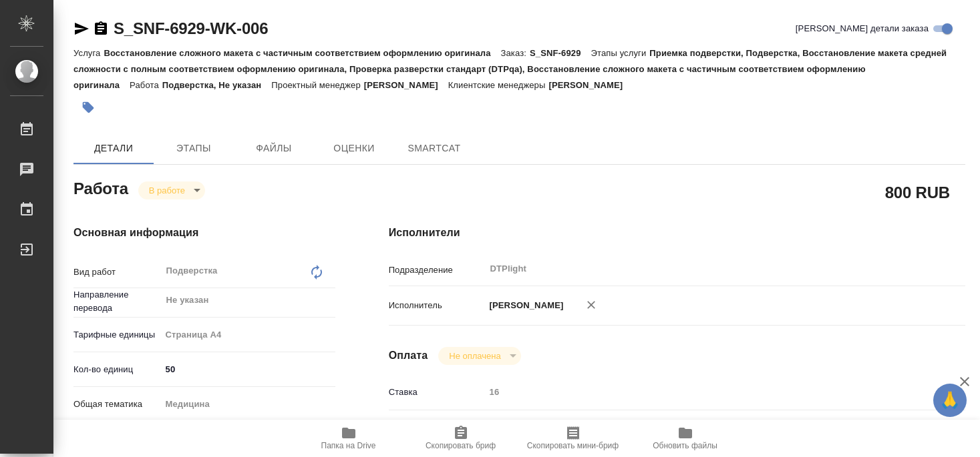 This screenshot has height=457, width=980. I want to click on div: Страница А4, so click(247, 335).